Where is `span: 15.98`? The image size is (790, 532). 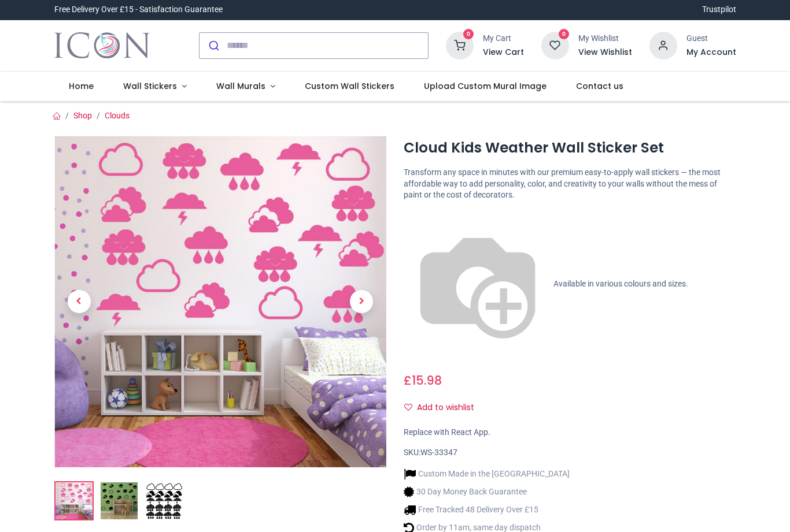
span: 15.98 is located at coordinates (427, 380).